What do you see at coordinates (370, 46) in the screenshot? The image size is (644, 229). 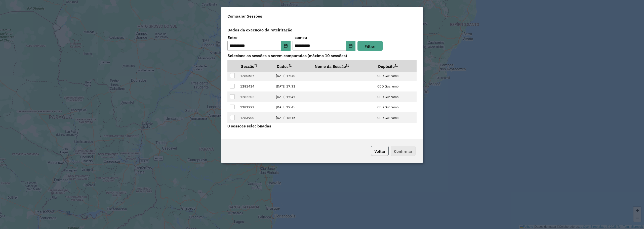 I see `font: Filtrar` at bounding box center [370, 46].